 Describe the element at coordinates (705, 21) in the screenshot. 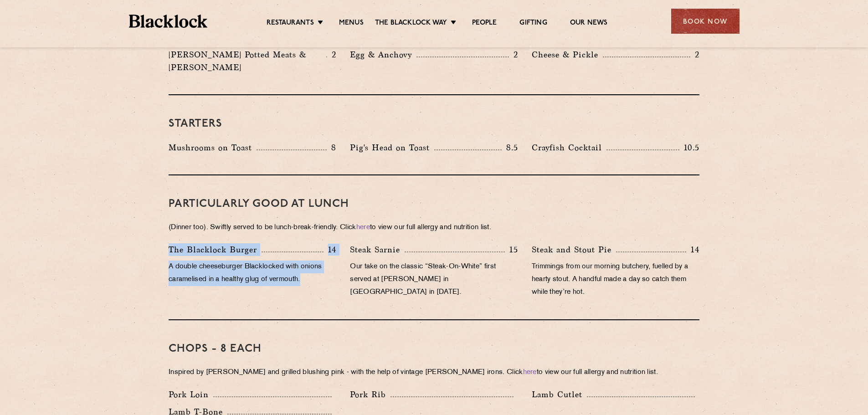

I see `div: Book Now` at that location.